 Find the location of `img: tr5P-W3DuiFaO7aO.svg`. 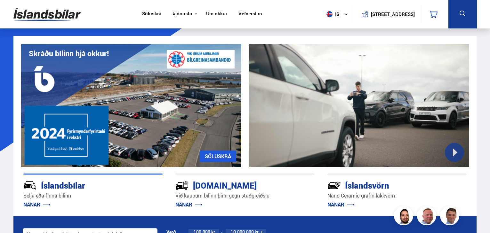

img: tr5P-W3DuiFaO7aO.svg is located at coordinates (182, 186).